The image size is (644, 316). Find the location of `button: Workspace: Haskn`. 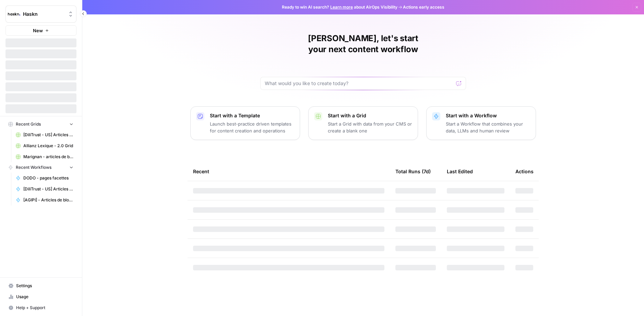

button: Workspace: Haskn is located at coordinates (41, 14).